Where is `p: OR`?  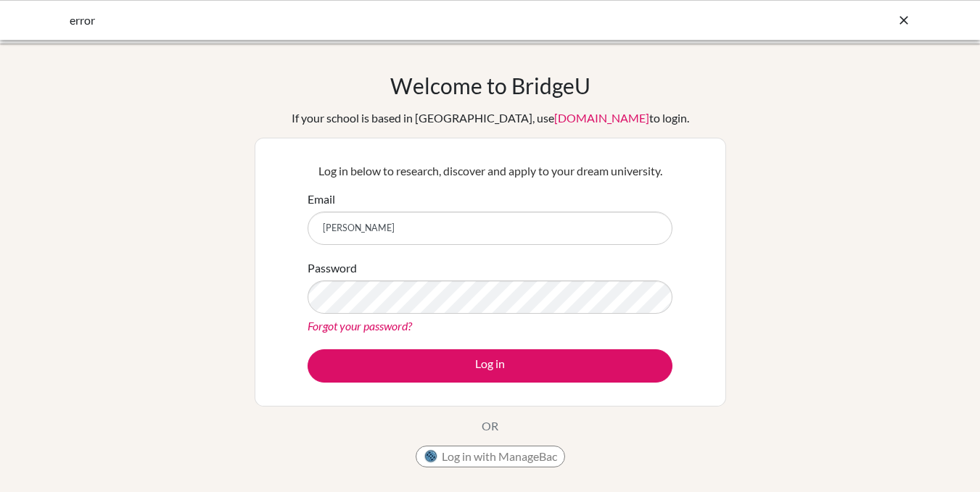 p: OR is located at coordinates (489, 426).